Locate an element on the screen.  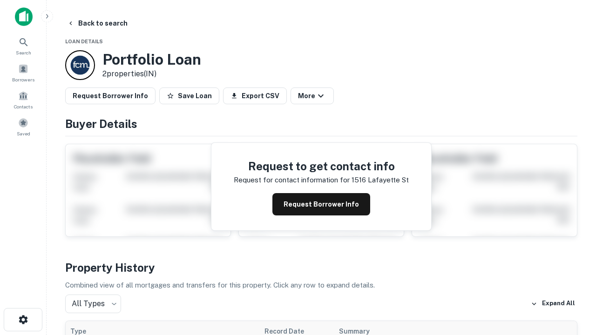
a: Saved is located at coordinates (23, 127).